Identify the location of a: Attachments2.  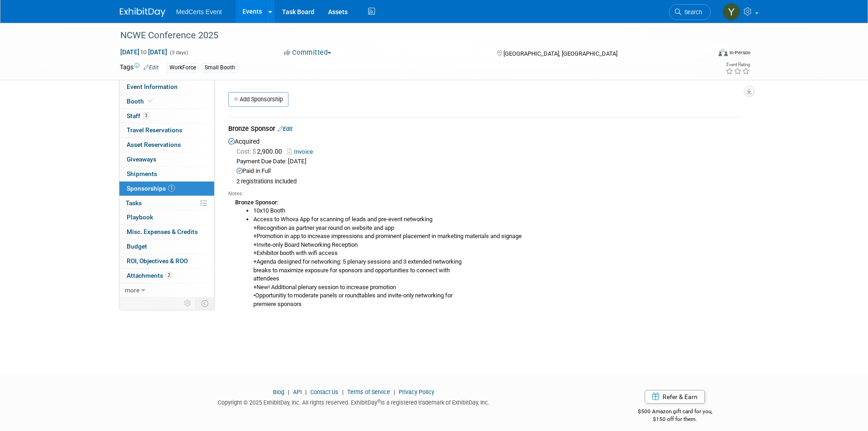
(166, 275).